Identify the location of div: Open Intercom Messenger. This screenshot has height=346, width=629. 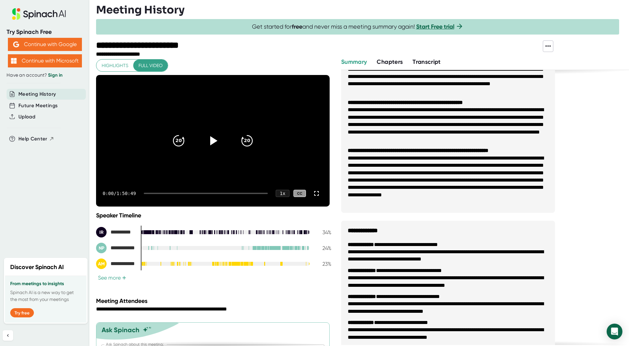
(615, 332).